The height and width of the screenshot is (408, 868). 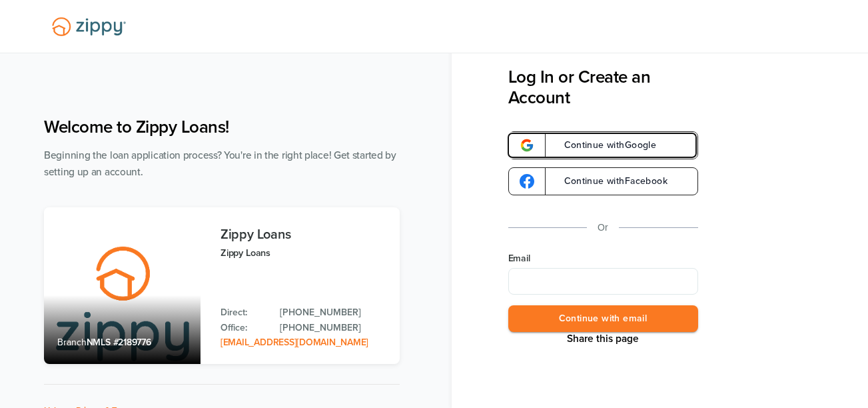 What do you see at coordinates (118, 342) in the screenshot?
I see `span: NMLS #2189776` at bounding box center [118, 342].